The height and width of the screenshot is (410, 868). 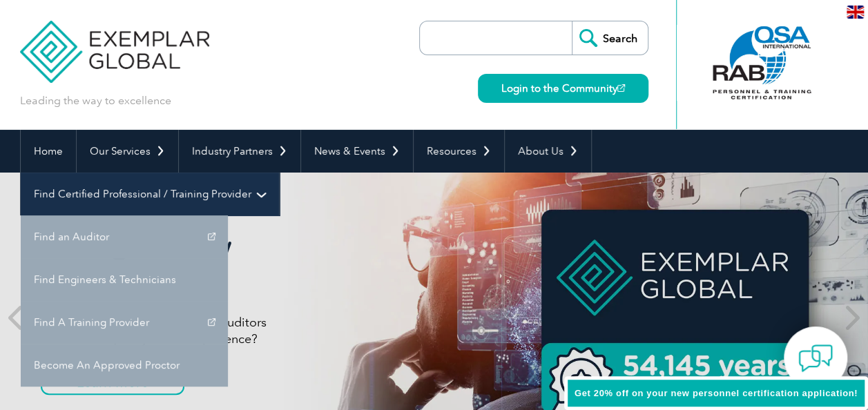 I want to click on a: About Us, so click(x=547, y=151).